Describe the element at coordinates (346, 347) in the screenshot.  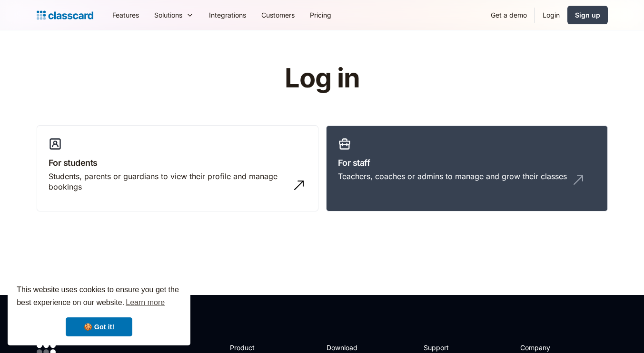
I see `h2: Download` at that location.